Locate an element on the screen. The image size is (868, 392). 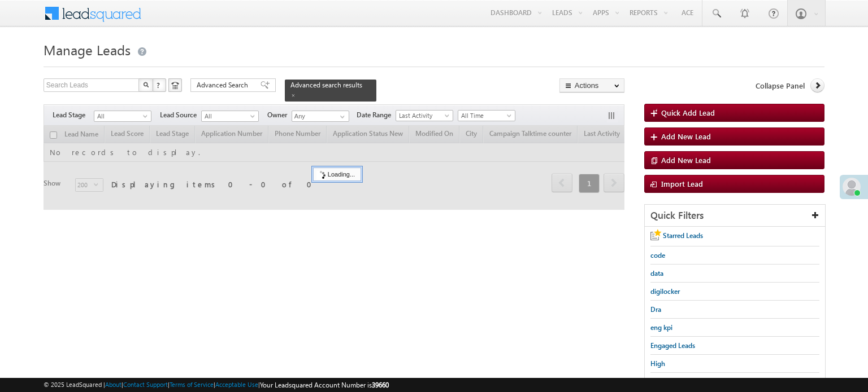
span: code is located at coordinates (657, 255).